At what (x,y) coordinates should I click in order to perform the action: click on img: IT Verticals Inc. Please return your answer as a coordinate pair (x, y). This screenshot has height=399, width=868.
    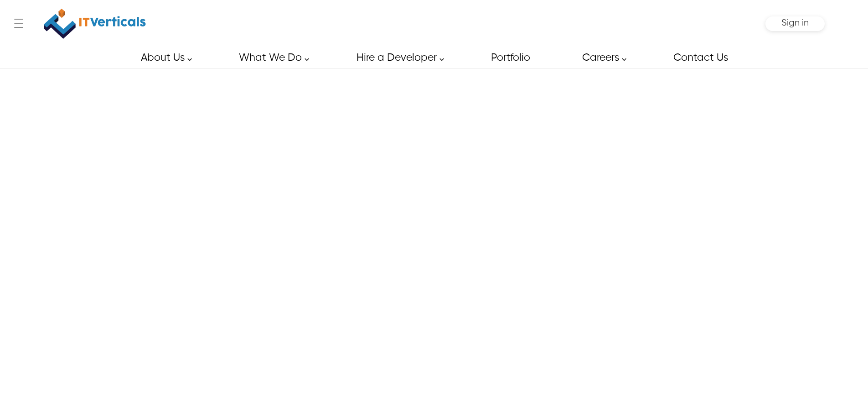
    Looking at the image, I should click on (95, 24).